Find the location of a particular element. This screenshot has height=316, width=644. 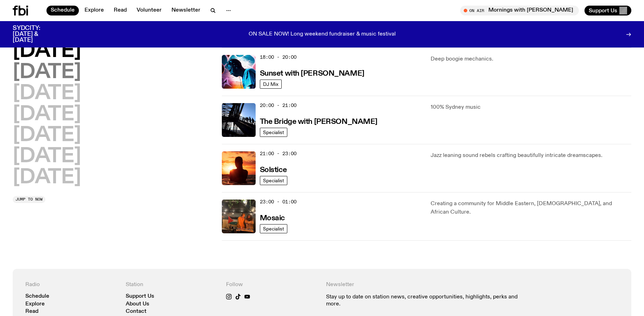

img: Tommy and Jono Playing at a fundraiser for Palestine is located at coordinates (239, 216).